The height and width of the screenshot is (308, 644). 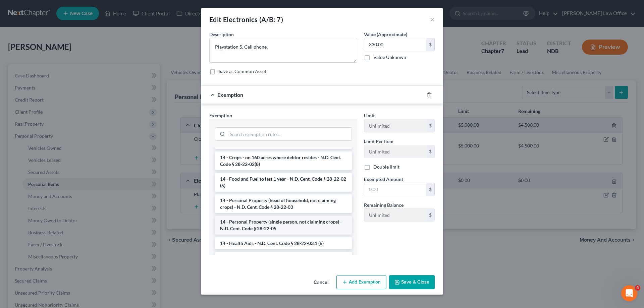 I want to click on li: 14 - Health Aids - N.D. Cent. Code § 28-22-03.1 (6), so click(x=283, y=244).